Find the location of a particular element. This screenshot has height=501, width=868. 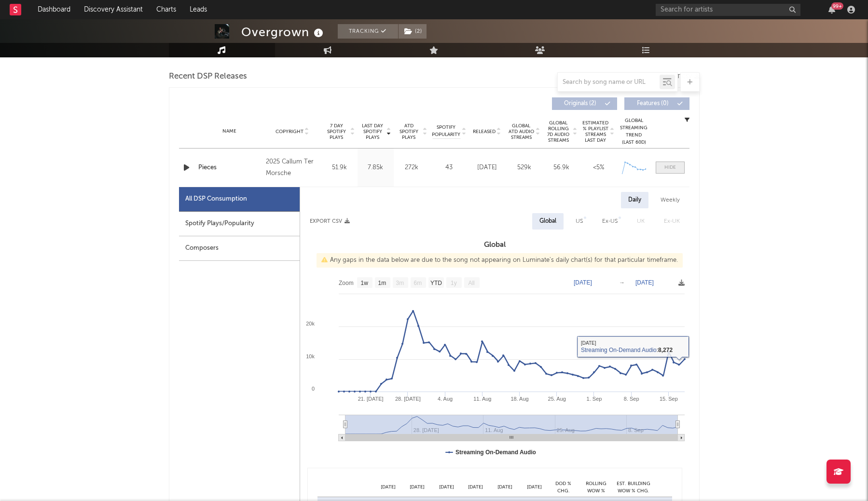

span: Features ( 0 ) is located at coordinates (653, 104).